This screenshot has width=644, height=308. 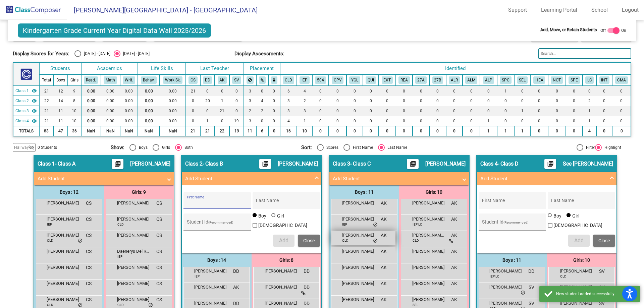 What do you see at coordinates (34, 121) in the screenshot?
I see `mat-icon: visibility` at bounding box center [34, 121].